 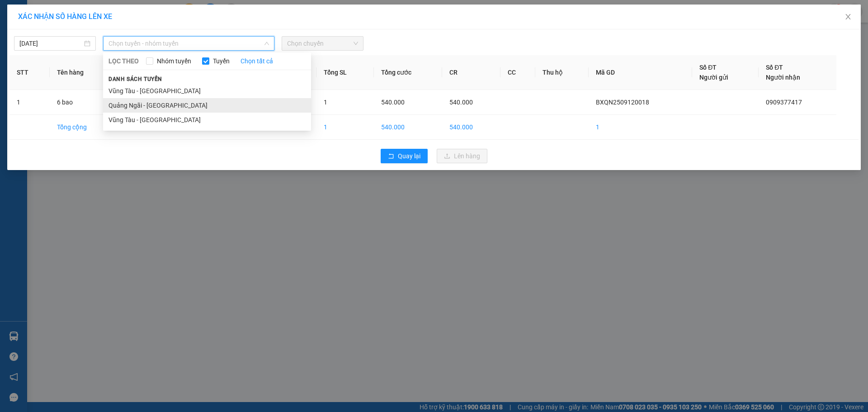 I want to click on span: BXQN2509120018, so click(x=622, y=102).